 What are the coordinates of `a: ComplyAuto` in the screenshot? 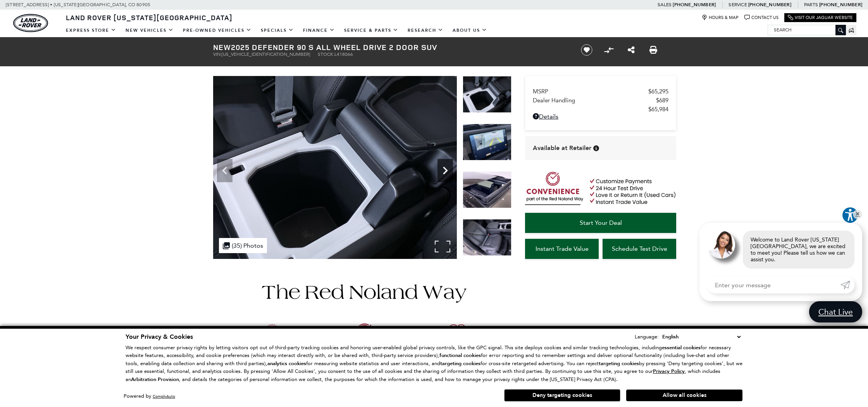 It's located at (164, 397).